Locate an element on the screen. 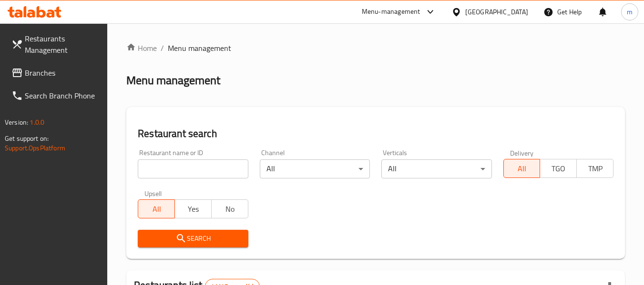 Image resolution: width=644 pixels, height=285 pixels. a: Restaurants Management is located at coordinates (56, 44).